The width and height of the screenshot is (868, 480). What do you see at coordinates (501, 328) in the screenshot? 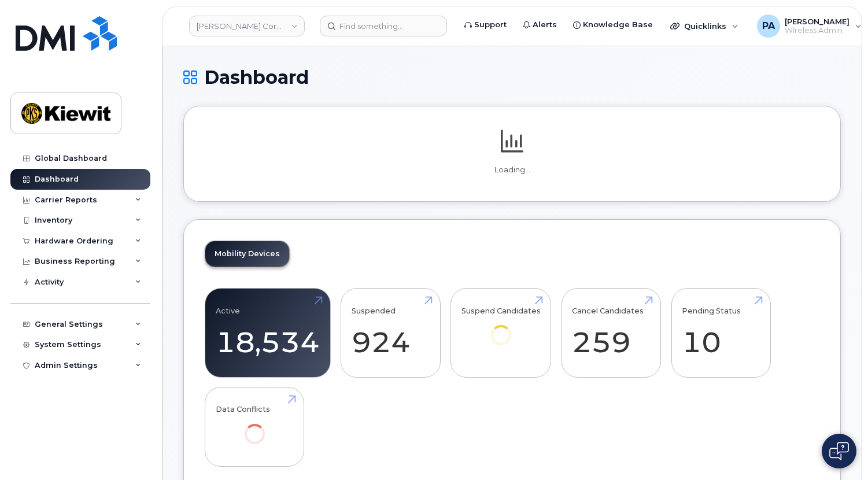
I see `a: Suspend Candidates` at bounding box center [501, 328].